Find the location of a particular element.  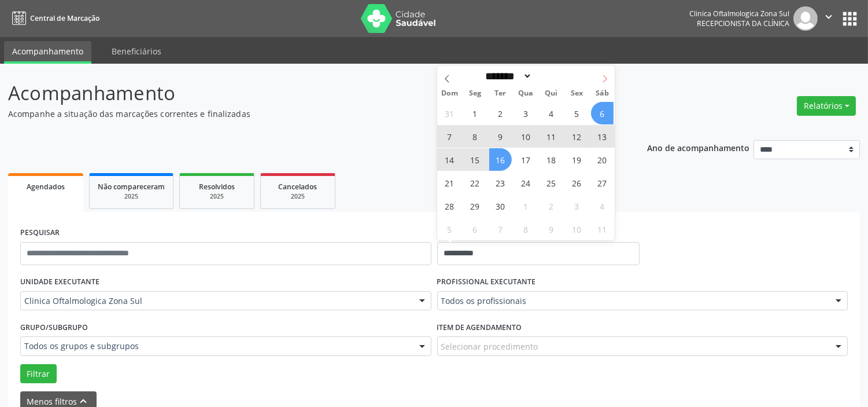

span: Setembro 15, 2025 is located at coordinates (475, 159).